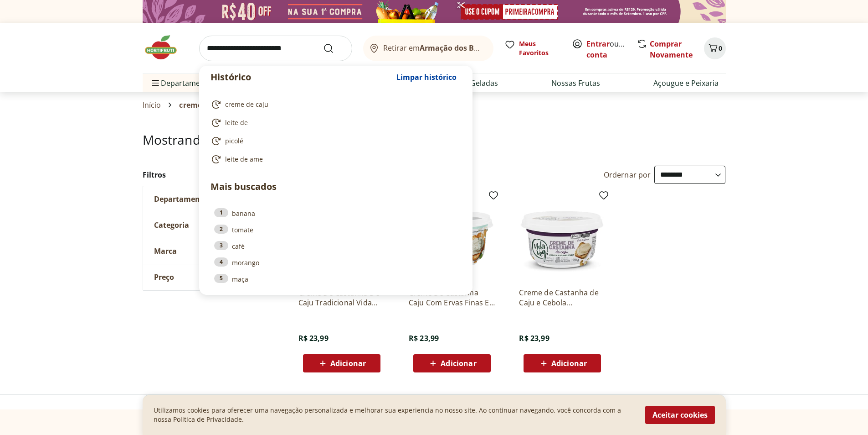 The image size is (868, 435). Describe the element at coordinates (181, 199) in the screenshot. I see `span: Departamento` at that location.